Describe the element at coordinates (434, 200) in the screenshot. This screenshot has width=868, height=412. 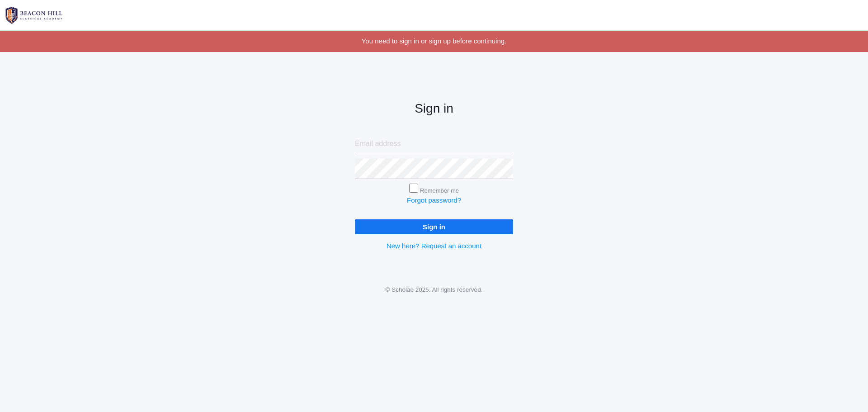
I see `a: Forgot password?` at that location.